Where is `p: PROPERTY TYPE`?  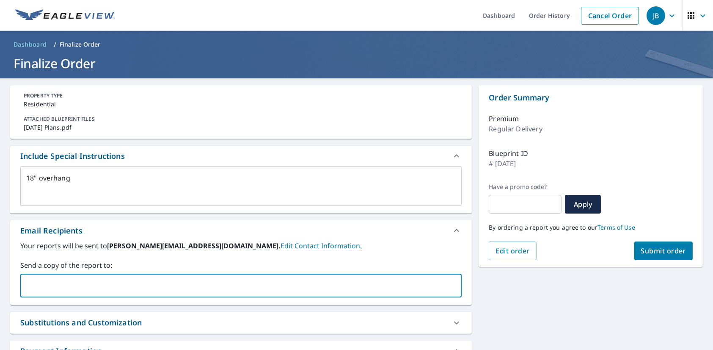
p: PROPERTY TYPE is located at coordinates (241, 96).